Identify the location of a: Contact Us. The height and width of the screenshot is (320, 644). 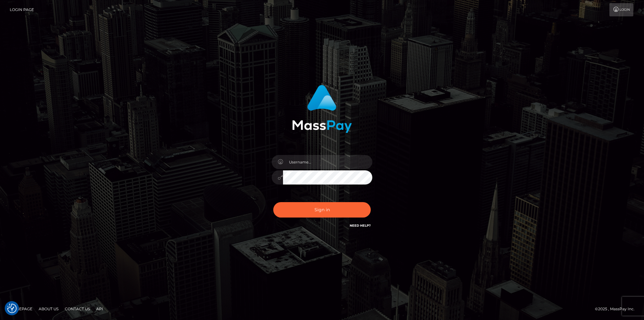
(77, 309).